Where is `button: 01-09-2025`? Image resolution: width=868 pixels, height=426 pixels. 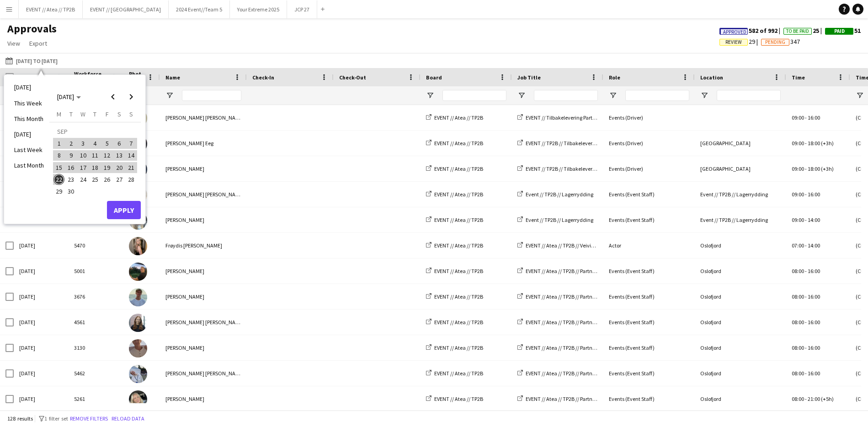
button: 01-09-2025 is located at coordinates (59, 144).